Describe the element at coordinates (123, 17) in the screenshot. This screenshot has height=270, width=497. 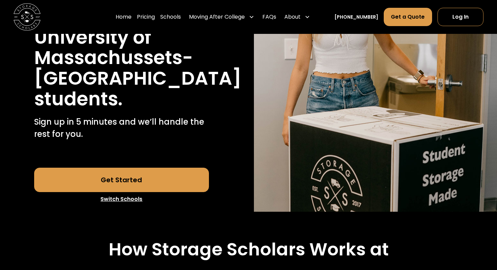
I see `a: Home` at that location.